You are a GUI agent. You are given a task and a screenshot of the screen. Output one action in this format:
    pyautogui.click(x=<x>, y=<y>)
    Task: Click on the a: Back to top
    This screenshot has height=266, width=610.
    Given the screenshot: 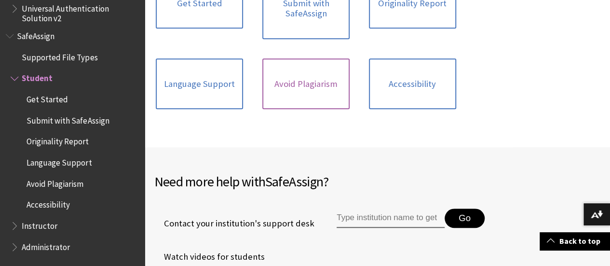 What is the action you would take?
    pyautogui.click(x=575, y=241)
    